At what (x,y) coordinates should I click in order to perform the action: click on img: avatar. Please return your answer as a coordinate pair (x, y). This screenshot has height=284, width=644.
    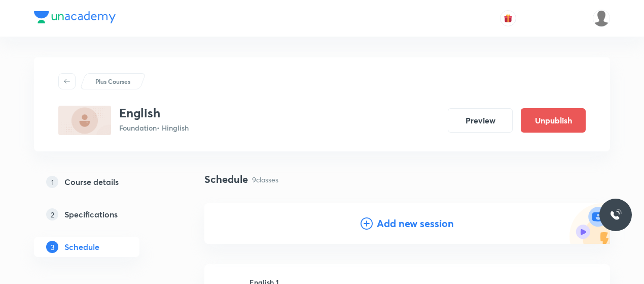
    Looking at the image, I should click on (508, 18).